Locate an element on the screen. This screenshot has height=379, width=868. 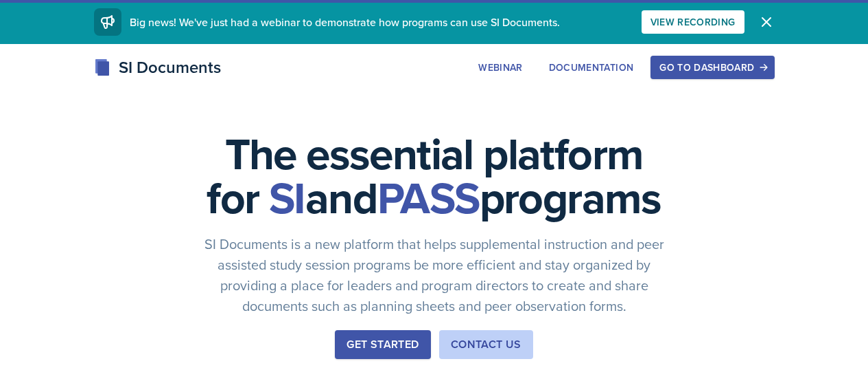
span: Big news! We've just had a webinar to demonstrate how programs can use SI Documents. is located at coordinates (344, 22).